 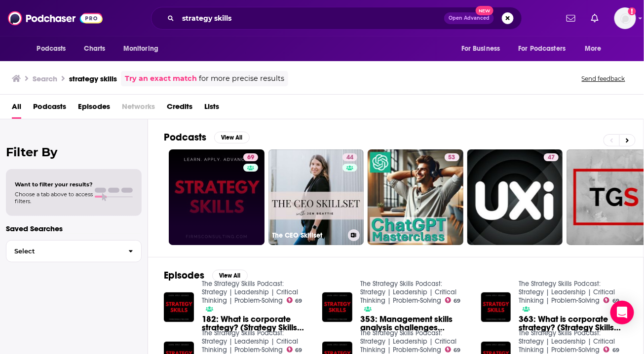 What do you see at coordinates (311, 19) in the screenshot?
I see `input: Search podcasts, credits, & more...` at bounding box center [311, 19].